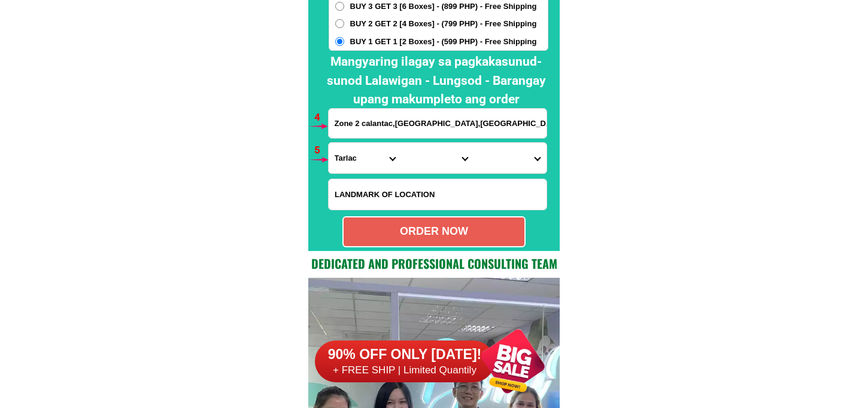 The height and width of the screenshot is (408, 868). Describe the element at coordinates (434, 231) in the screenshot. I see `div: ORDER NOW` at that location.